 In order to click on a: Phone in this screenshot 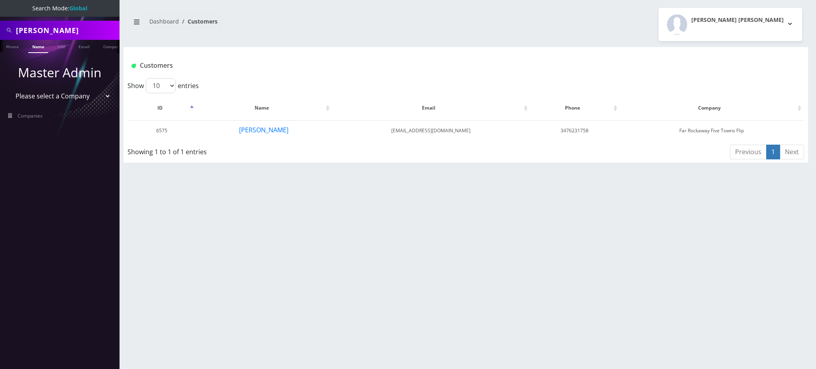, I will do `click(12, 46)`.